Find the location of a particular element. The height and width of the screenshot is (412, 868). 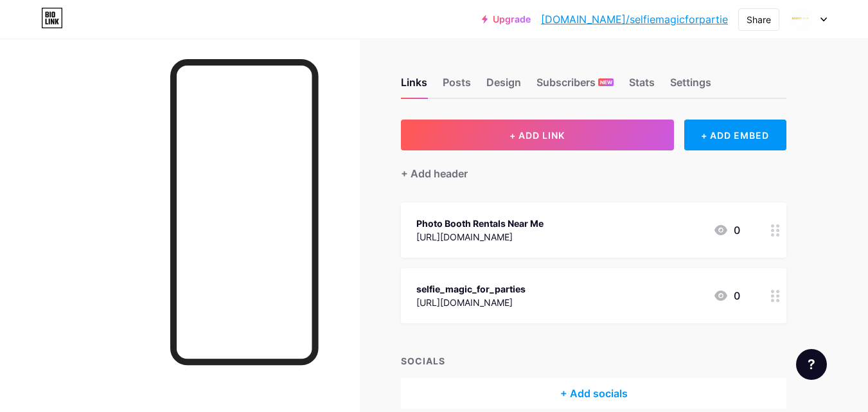

div: Photo Booth Rentals Near Me is located at coordinates (480, 223).